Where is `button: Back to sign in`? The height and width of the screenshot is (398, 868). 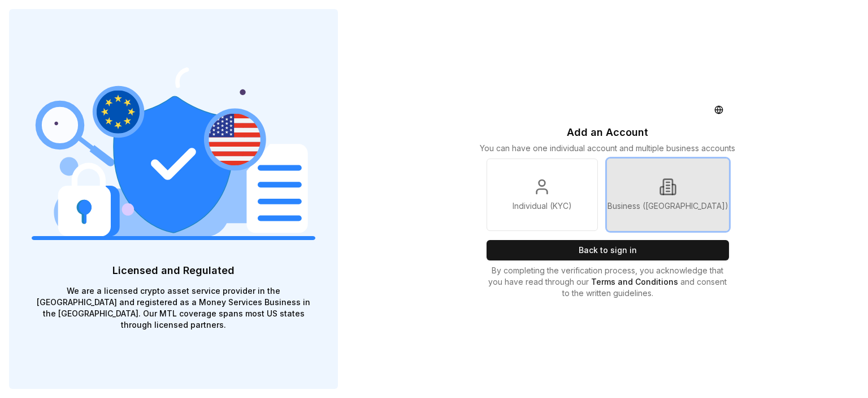
button: Back to sign in is located at coordinates (607, 250).